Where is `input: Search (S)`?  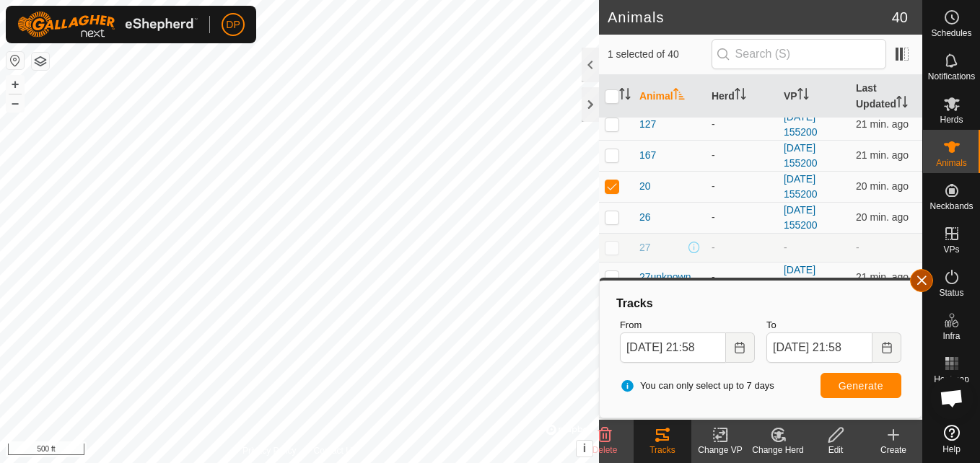 input: Search (S) is located at coordinates (798, 54).